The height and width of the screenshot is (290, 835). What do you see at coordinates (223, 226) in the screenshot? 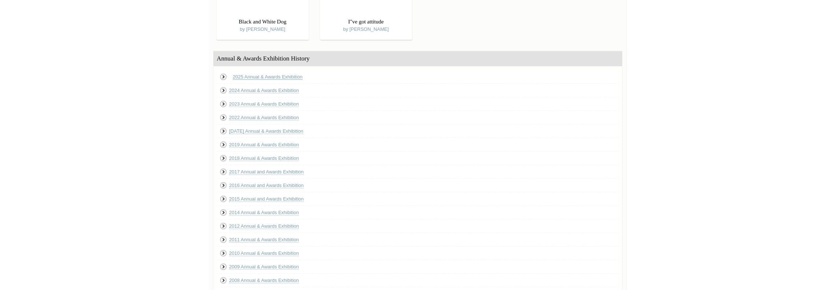
I see `img: View 2012 Annual & Awards Exhibition` at bounding box center [223, 226].